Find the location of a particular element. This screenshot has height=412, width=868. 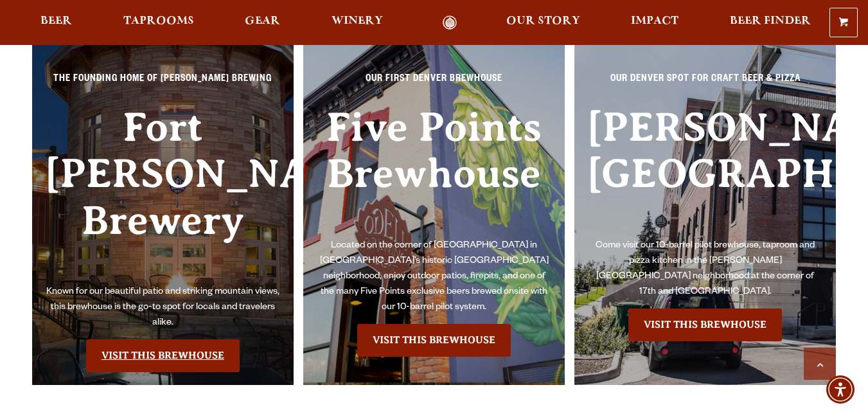

a: Taprooms is located at coordinates (158, 23).